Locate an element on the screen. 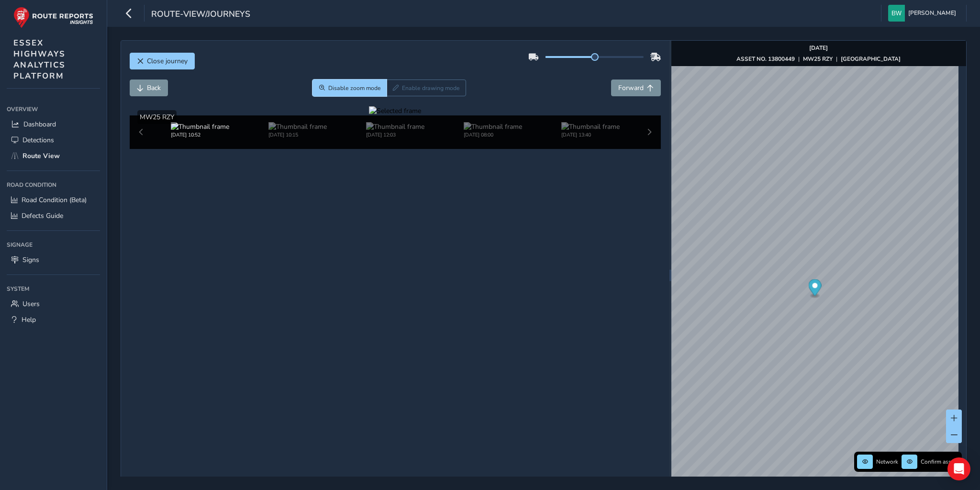 This screenshot has width=980, height=490. button: Close journey is located at coordinates (163, 60).